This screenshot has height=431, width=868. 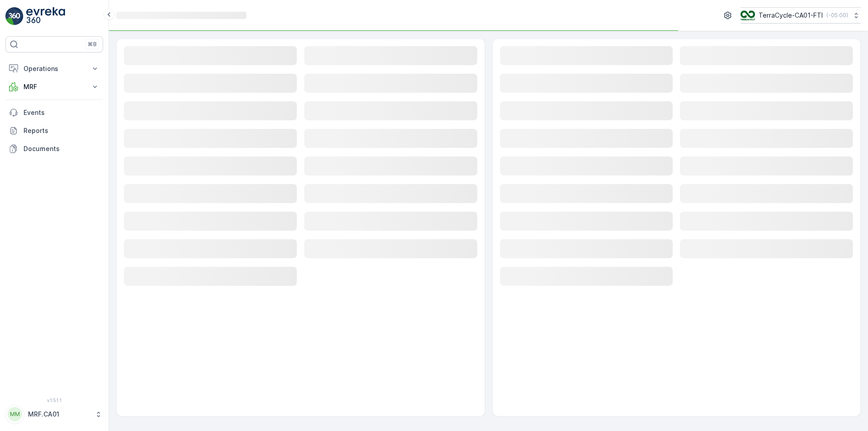 I want to click on span: v 1.51.1, so click(x=54, y=400).